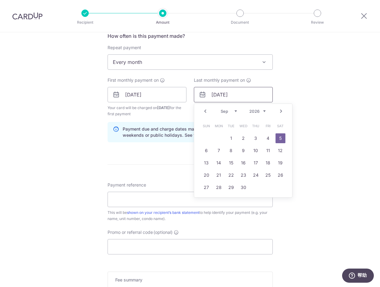 The height and width of the screenshot is (287, 380). Describe the element at coordinates (147, 111) in the screenshot. I see `span: Your card will be charged on` at that location.